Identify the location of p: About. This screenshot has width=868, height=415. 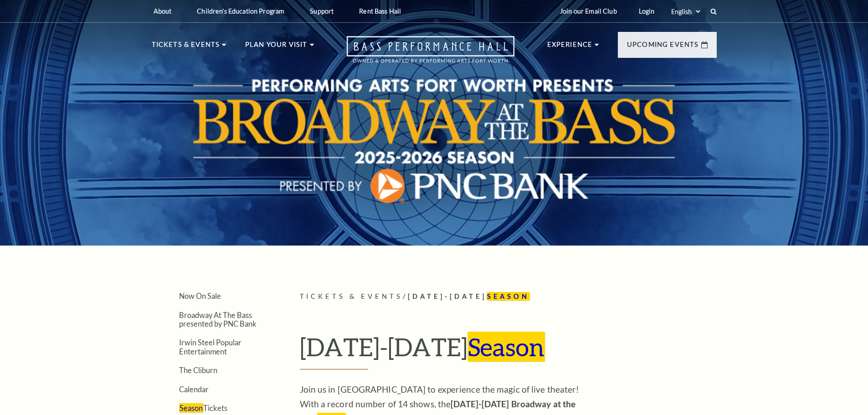
(163, 11).